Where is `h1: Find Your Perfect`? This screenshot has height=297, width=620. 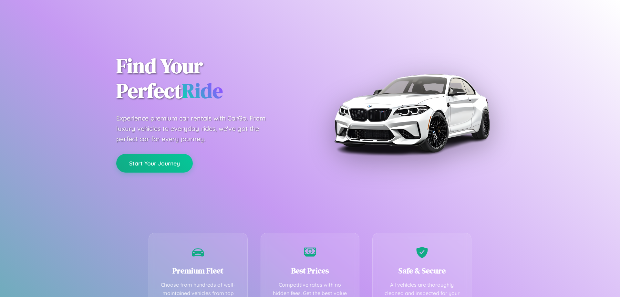 h1: Find Your Perfect is located at coordinates (208, 78).